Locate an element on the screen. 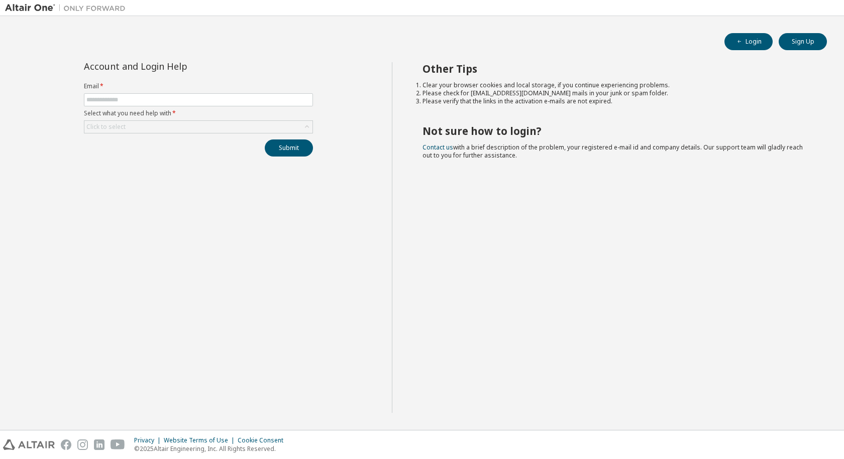 The height and width of the screenshot is (459, 844). img: youtube.svg is located at coordinates (118, 445).